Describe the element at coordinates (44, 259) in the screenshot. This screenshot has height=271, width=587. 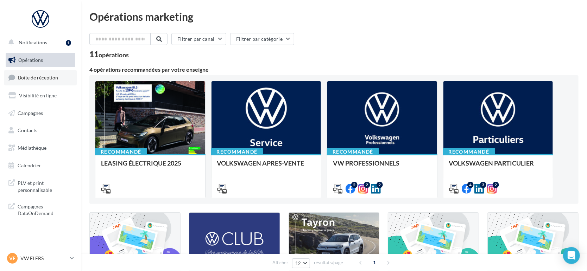
I see `p: VW FLERS` at that location.